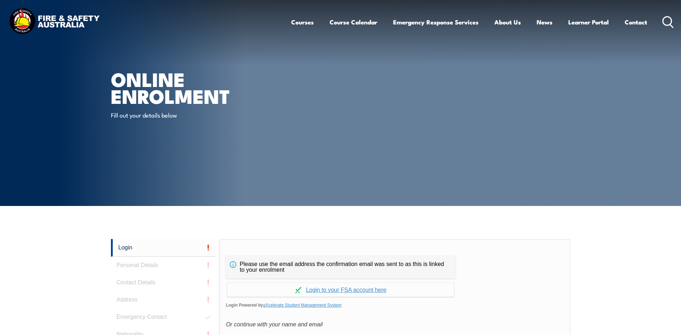  I want to click on a: Login, so click(163, 247).